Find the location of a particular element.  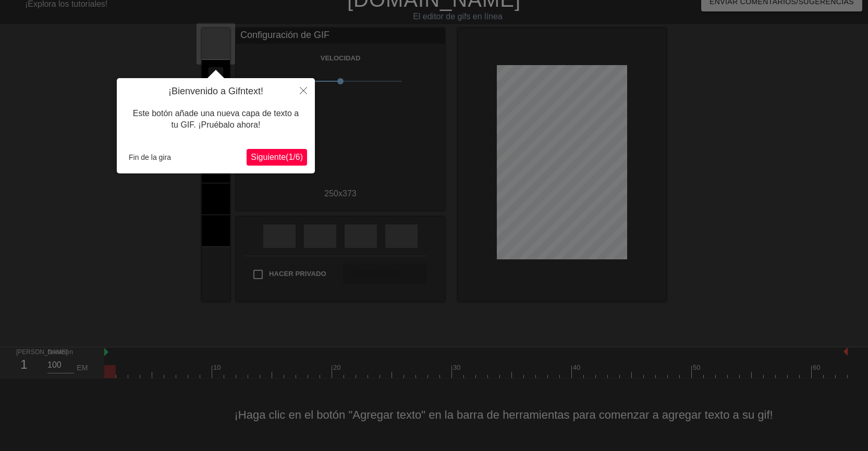

font: Siguiente is located at coordinates (268, 157).